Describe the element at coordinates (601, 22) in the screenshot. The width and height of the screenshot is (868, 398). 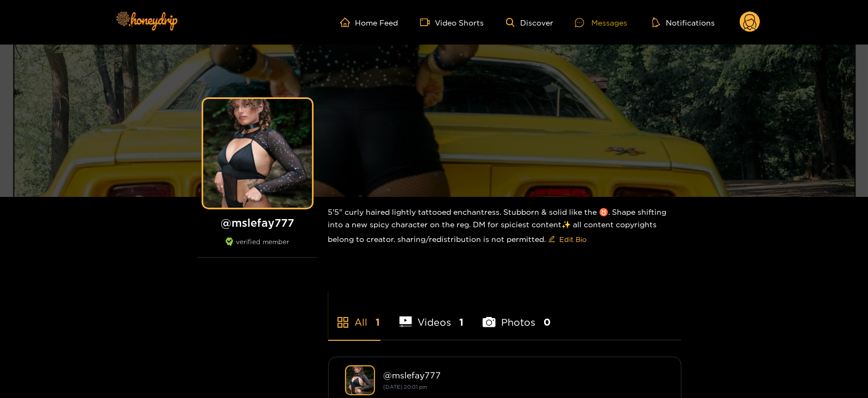
I see `div: Messages` at that location.